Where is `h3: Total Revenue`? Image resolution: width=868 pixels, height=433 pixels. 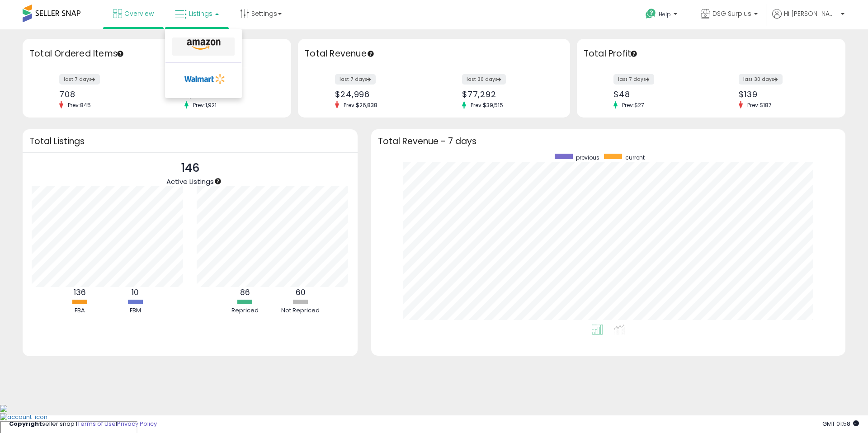 h3: Total Revenue is located at coordinates (434, 54).